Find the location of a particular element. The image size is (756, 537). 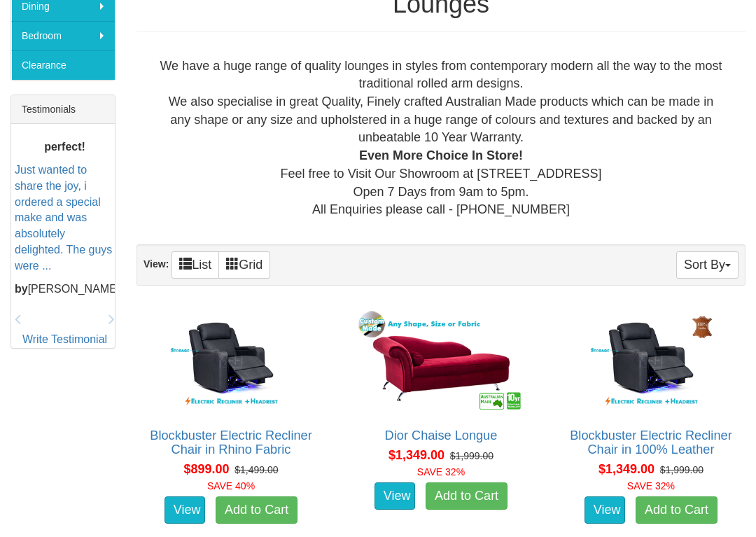

a: Dior Chaise Longue is located at coordinates (441, 435).